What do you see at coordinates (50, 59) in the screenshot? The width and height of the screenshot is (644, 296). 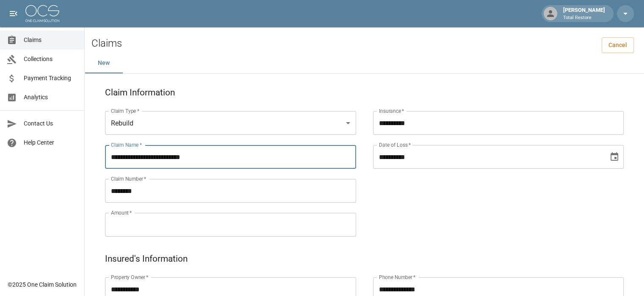 I see `span: Collections` at bounding box center [50, 59].